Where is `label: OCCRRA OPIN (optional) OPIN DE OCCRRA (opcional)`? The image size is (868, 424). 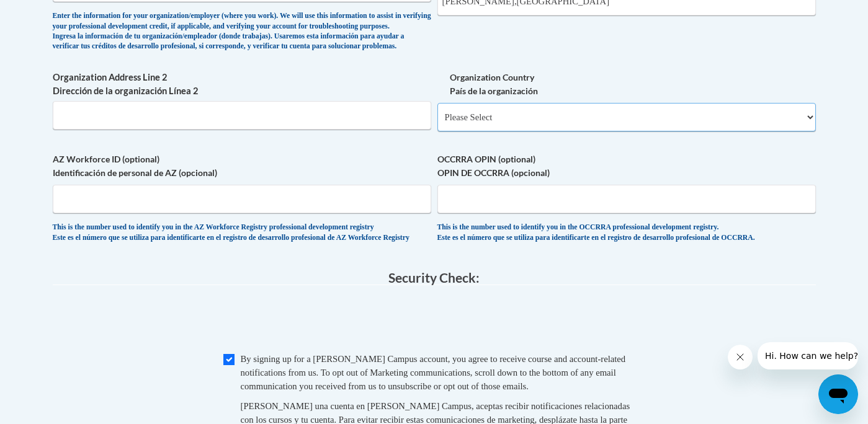
label: OCCRRA OPIN (optional) OPIN DE OCCRRA (opcional) is located at coordinates (626, 166).